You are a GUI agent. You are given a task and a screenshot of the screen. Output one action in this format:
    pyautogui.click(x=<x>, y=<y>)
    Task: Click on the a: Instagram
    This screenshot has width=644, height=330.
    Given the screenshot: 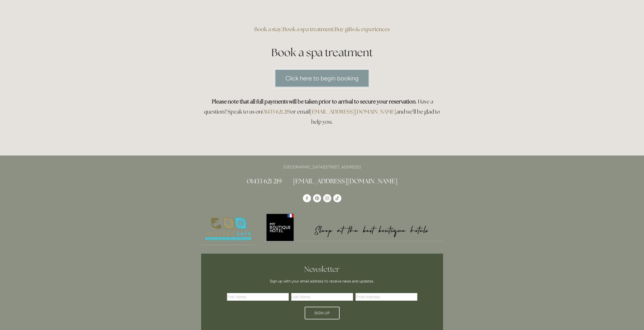 What is the action you would take?
    pyautogui.click(x=327, y=198)
    